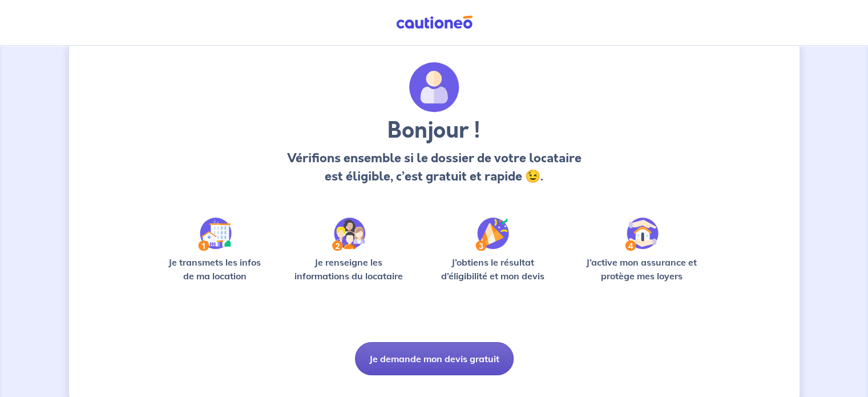 The image size is (868, 397). What do you see at coordinates (434, 359) in the screenshot?
I see `button: Je demande mon devis gratuit` at bounding box center [434, 359].